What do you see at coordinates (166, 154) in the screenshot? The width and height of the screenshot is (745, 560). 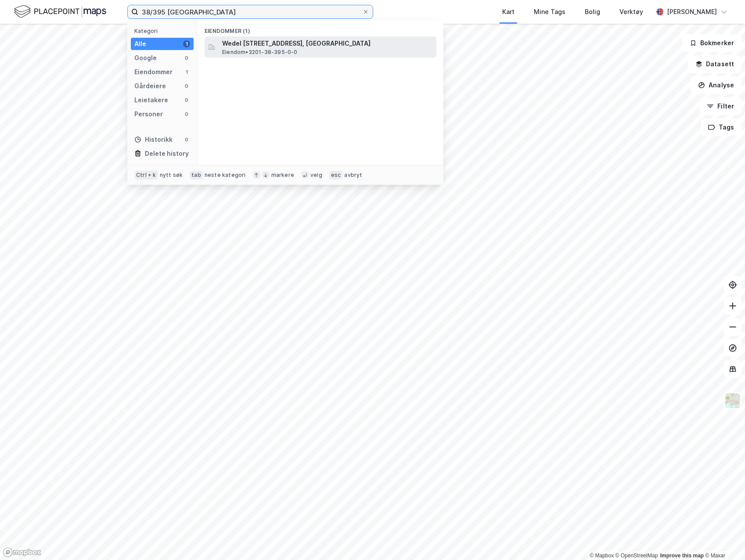 I see `div: Delete history` at bounding box center [166, 154].